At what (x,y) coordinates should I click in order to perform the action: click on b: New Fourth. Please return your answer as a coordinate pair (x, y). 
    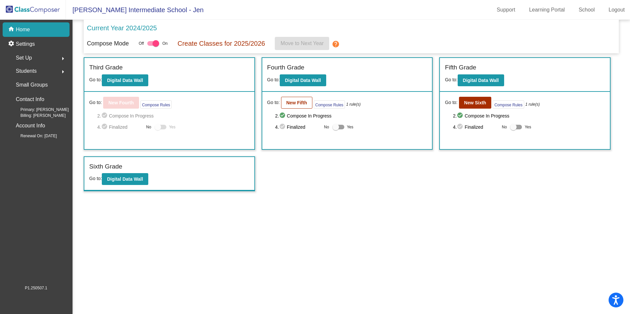
    Looking at the image, I should click on (121, 103).